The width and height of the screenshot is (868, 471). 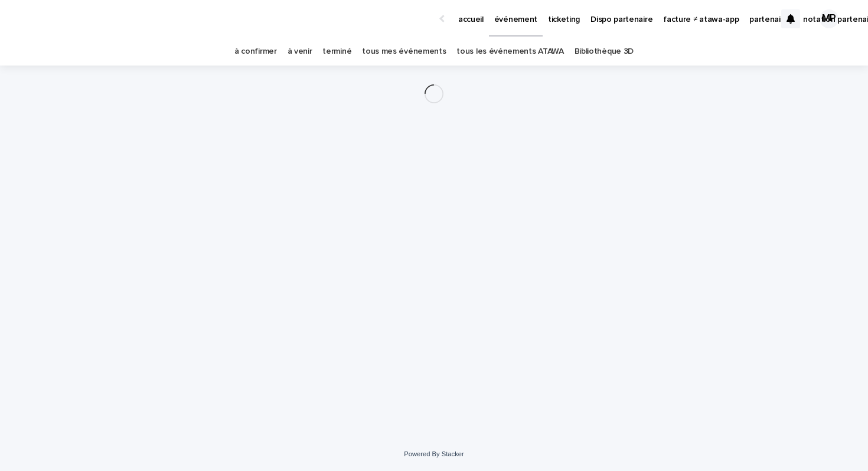 I want to click on a: tous mes événements, so click(x=404, y=51).